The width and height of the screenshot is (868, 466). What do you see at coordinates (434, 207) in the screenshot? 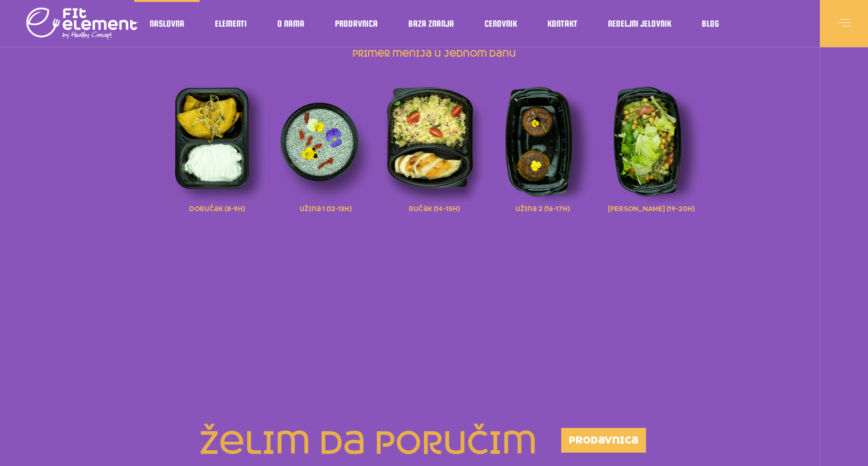
I see `span: ručak (14-15h)` at bounding box center [434, 207].